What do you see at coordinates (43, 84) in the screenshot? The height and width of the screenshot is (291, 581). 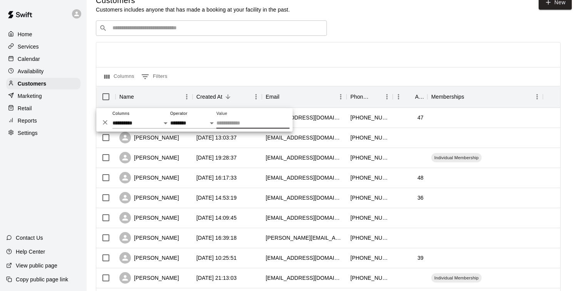 I see `div: Customers` at bounding box center [43, 84].